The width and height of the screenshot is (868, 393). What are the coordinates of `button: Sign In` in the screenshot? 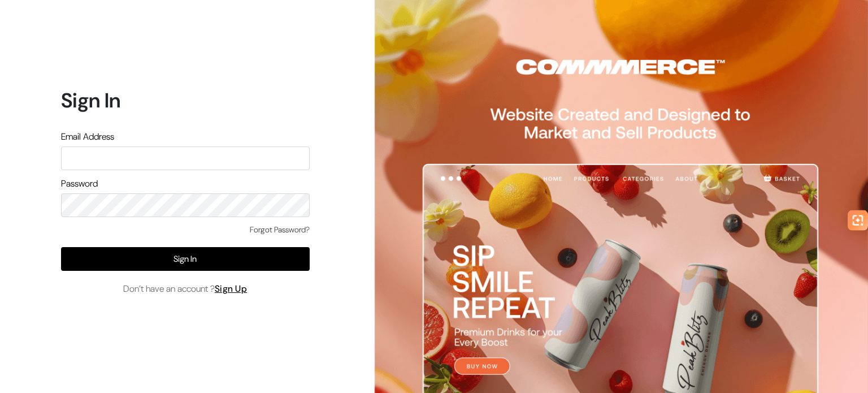 It's located at (185, 259).